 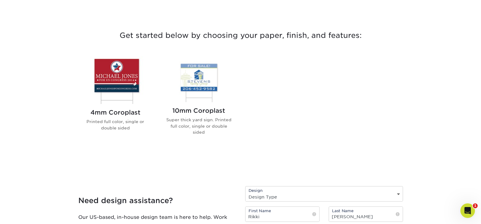 I want to click on a: 10mm Coroplast Signs 10mm Coroplast Super thick yard sign. Printed full color, single or double s..., so click(x=199, y=101).